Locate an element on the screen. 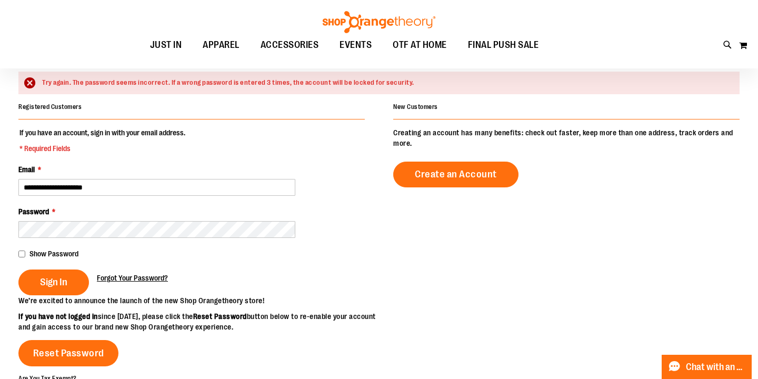 This screenshot has height=379, width=758. a: OTF AT HOME is located at coordinates (419, 45).